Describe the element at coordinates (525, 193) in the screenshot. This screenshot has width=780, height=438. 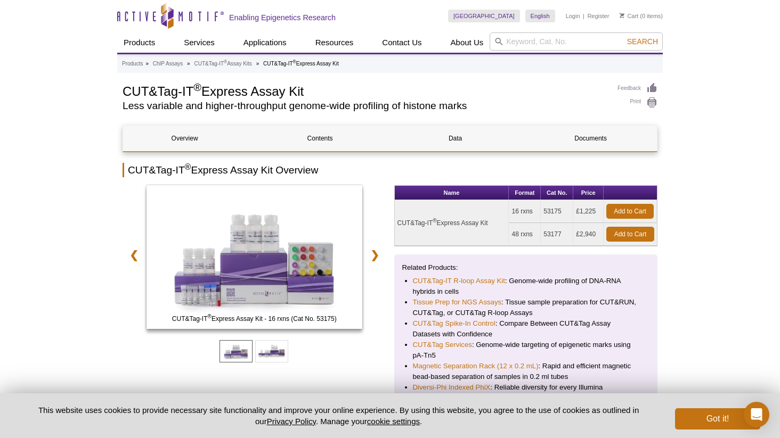
I see `th: Format` at that location.